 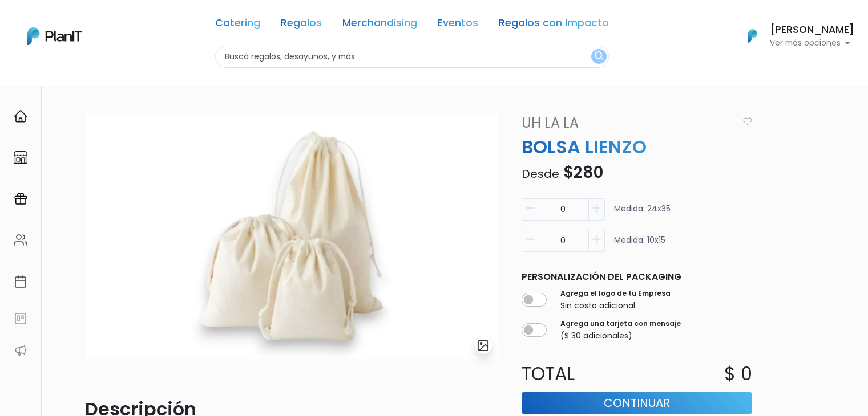 What do you see at coordinates (412, 56) in the screenshot?
I see `input: Buscá regalos, desayunos, y más` at bounding box center [412, 56].